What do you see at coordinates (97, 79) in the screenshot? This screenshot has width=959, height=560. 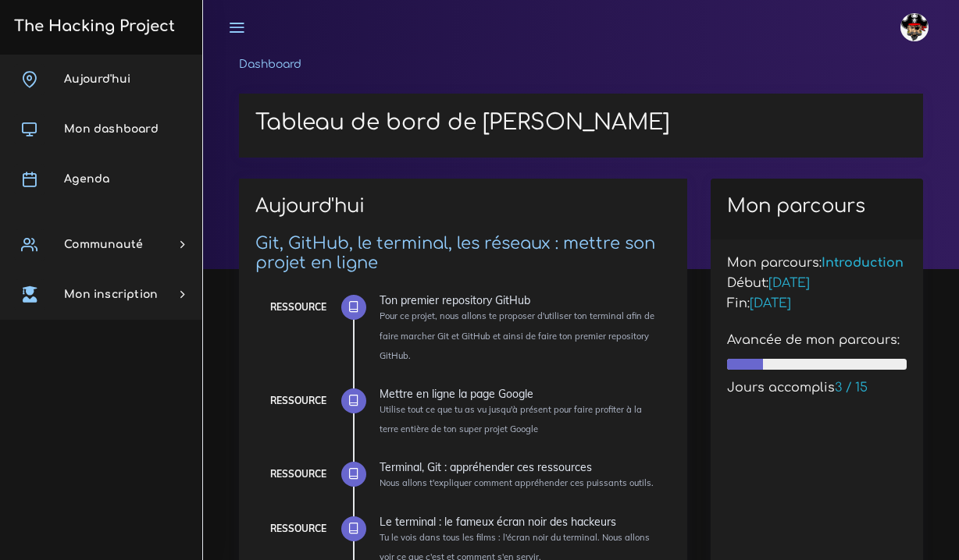 I see `span: Aujourd'hui` at bounding box center [97, 79].